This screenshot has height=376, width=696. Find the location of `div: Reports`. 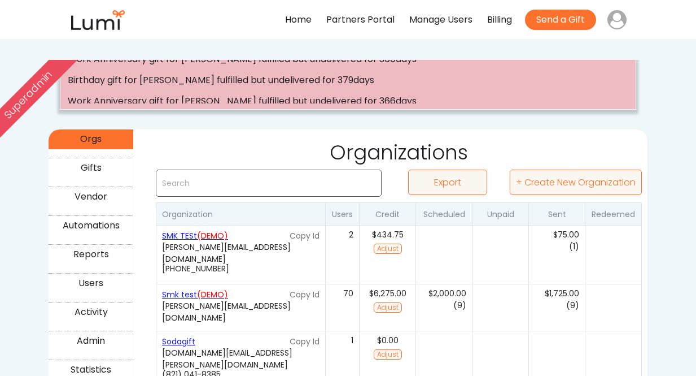

div: Reports is located at coordinates (91, 254).